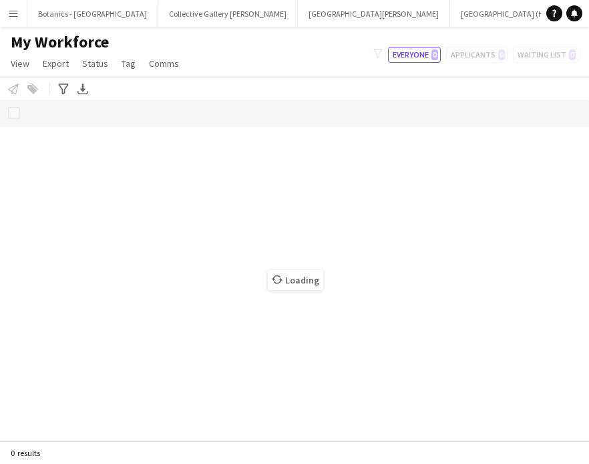 The height and width of the screenshot is (464, 589). Describe the element at coordinates (55, 63) in the screenshot. I see `a: Export` at that location.